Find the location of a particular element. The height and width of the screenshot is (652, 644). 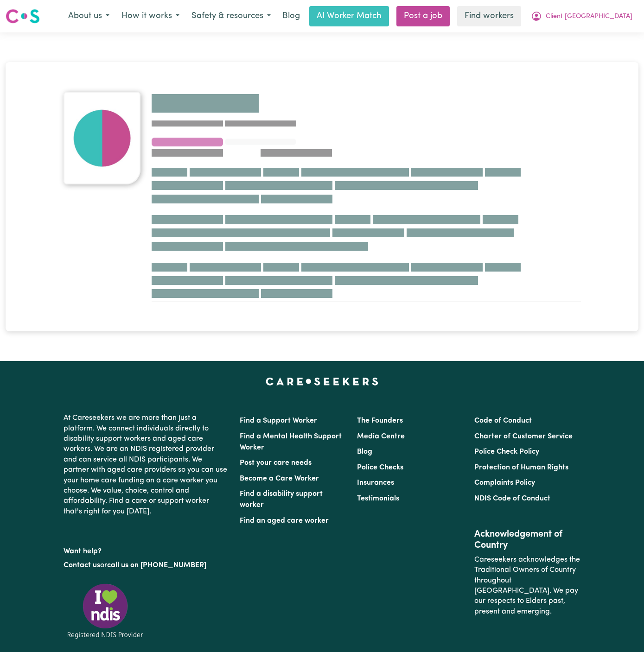

a: Become a Care Worker is located at coordinates (279, 479).